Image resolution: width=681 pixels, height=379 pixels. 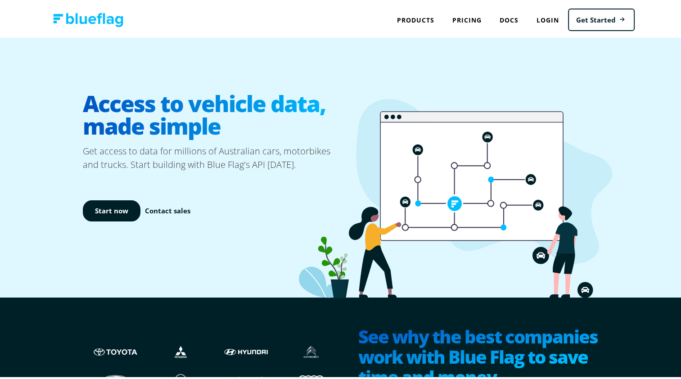 I want to click on img: Hyundai logo, so click(x=246, y=350).